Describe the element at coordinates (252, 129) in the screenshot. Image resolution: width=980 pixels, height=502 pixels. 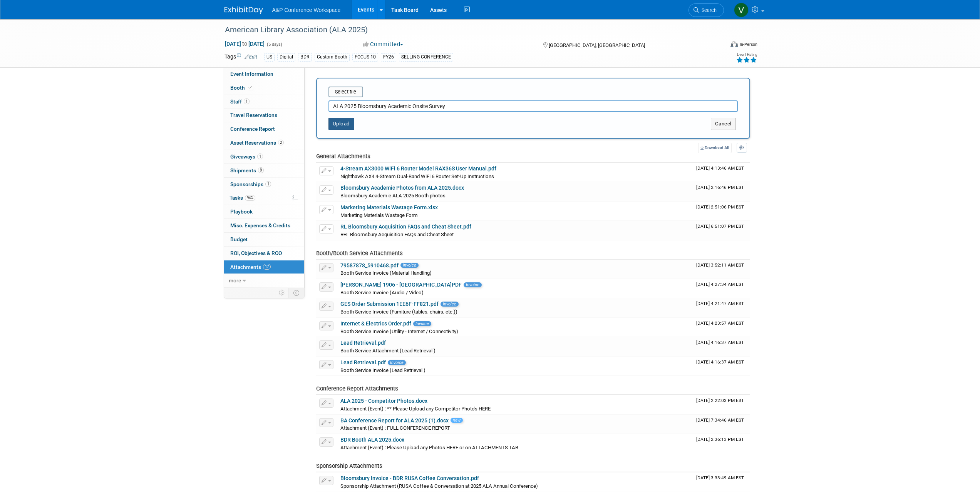
I see `span: Conference Report` at that location.